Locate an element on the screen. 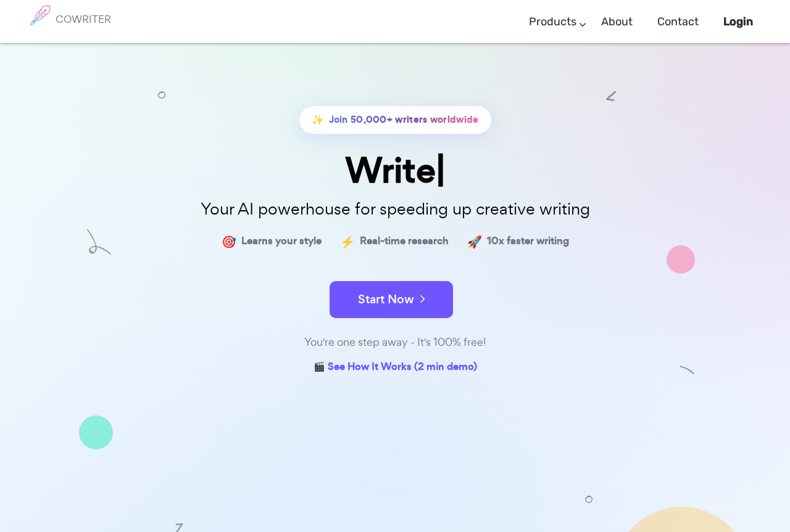  a: Login is located at coordinates (738, 22).